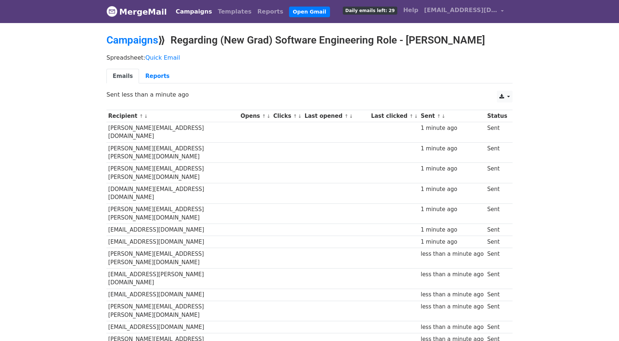 This screenshot has width=619, height=341. Describe the element at coordinates (394, 116) in the screenshot. I see `th: Last clicked` at that location.